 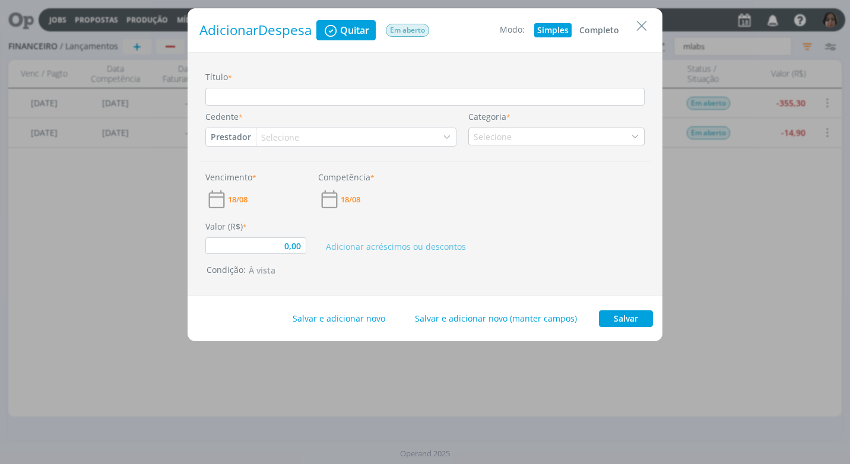 I want to click on button: Salvar, so click(x=626, y=319).